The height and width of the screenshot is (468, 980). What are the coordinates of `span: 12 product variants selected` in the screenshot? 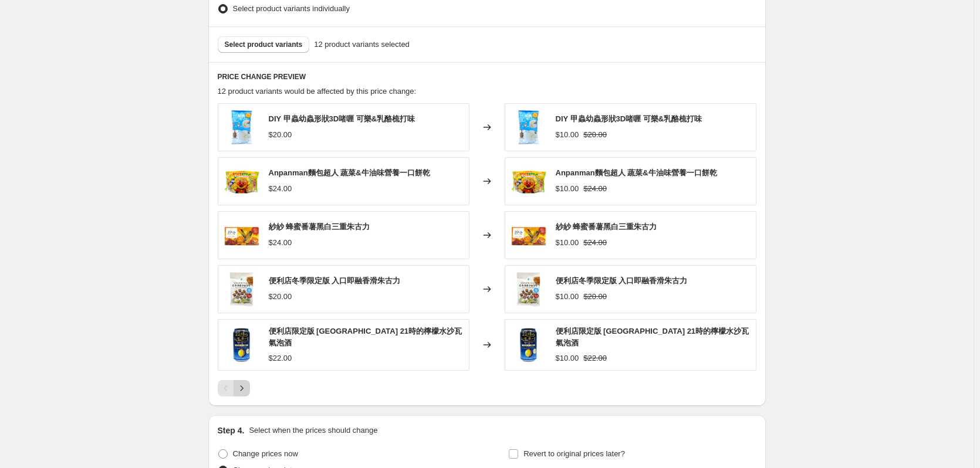 It's located at (362, 44).